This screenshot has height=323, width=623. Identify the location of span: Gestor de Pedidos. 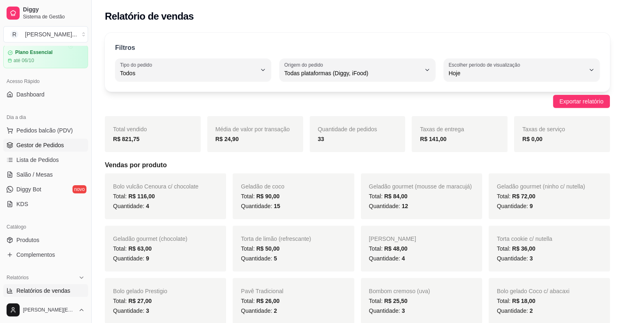
(40, 145).